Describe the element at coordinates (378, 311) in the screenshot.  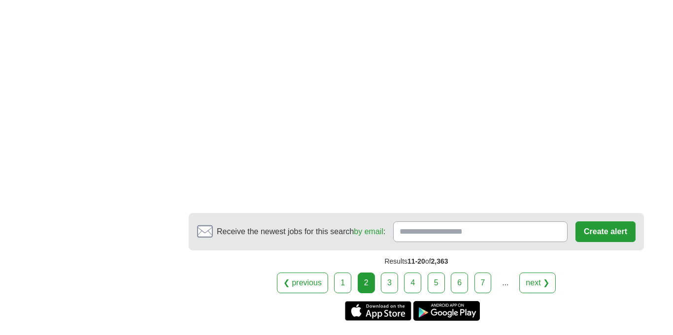
I see `a: Get the iPhone app` at that location.